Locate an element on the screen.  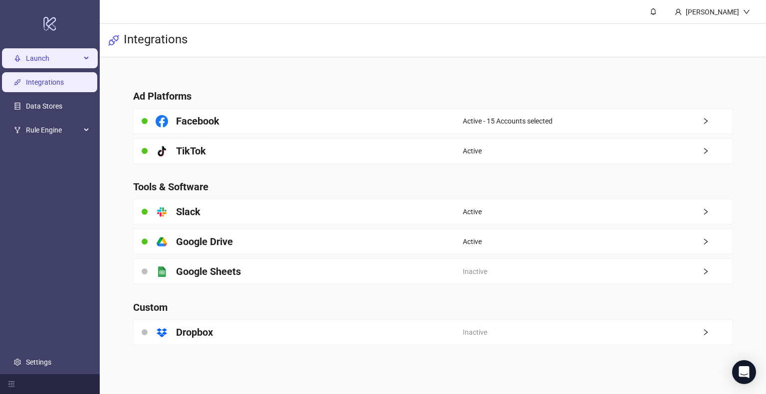
span: bell is located at coordinates (653, 11).